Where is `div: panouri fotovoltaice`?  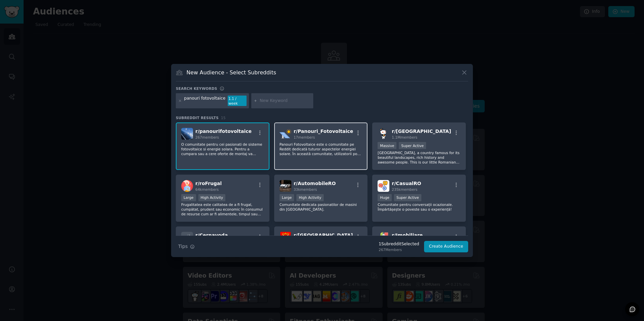 div: panouri fotovoltaice is located at coordinates (205, 101).